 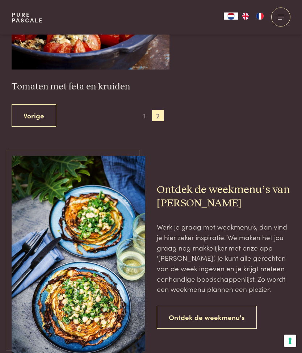 I want to click on aside: Language selected: Nederlands, so click(x=245, y=16).